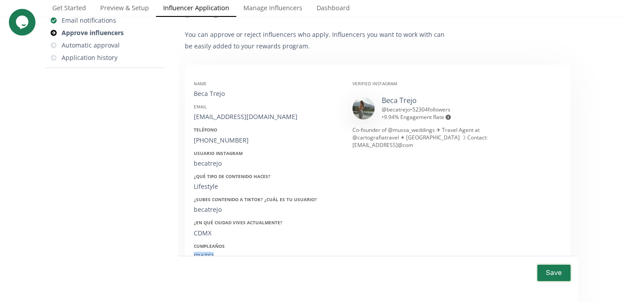  I want to click on span: 9.94 % Engagement Rate, so click(417, 117).